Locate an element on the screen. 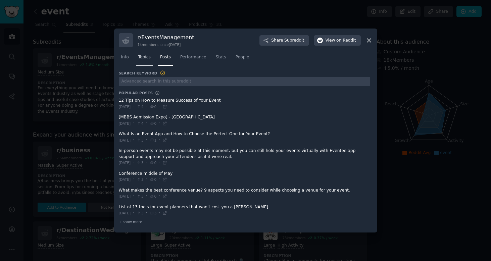  span: Subreddit is located at coordinates (294, 41).